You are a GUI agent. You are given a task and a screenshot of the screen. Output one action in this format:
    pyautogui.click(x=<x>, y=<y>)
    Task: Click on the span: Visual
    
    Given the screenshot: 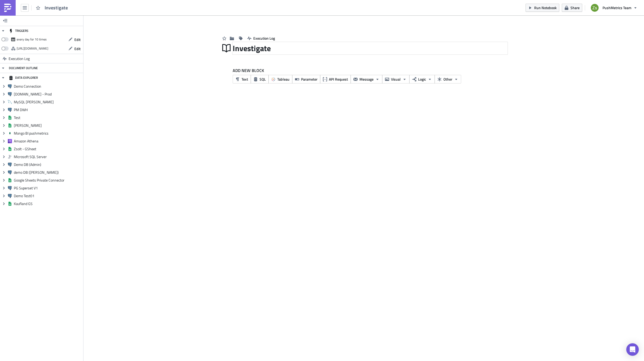 What is the action you would take?
    pyautogui.click(x=396, y=79)
    